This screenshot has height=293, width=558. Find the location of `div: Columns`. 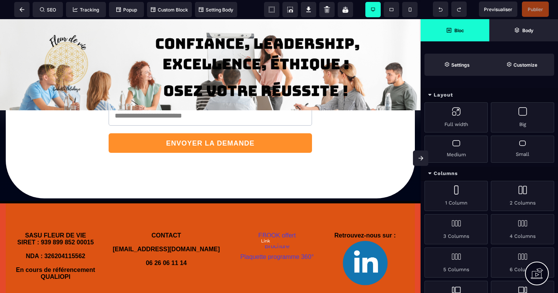

div: Columns is located at coordinates (489, 174).